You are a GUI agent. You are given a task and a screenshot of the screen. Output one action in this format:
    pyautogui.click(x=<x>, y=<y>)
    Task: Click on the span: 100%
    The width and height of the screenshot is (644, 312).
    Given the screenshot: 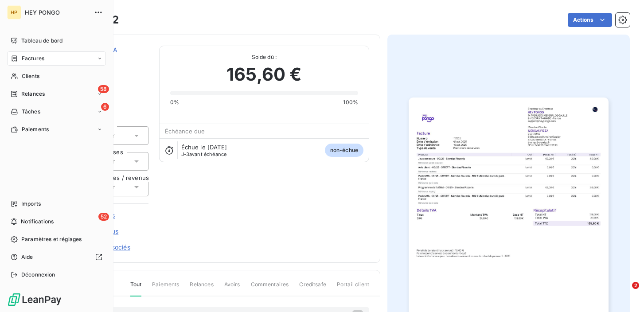 What is the action you would take?
    pyautogui.click(x=350, y=102)
    